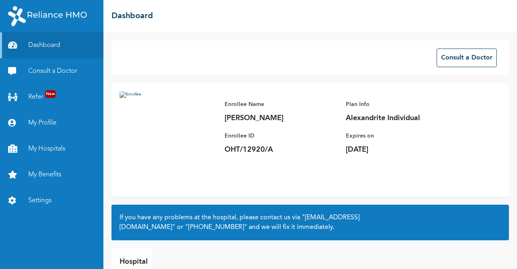 This screenshot has width=517, height=269. Describe the element at coordinates (281, 104) in the screenshot. I see `p: Enrollee Name` at that location.